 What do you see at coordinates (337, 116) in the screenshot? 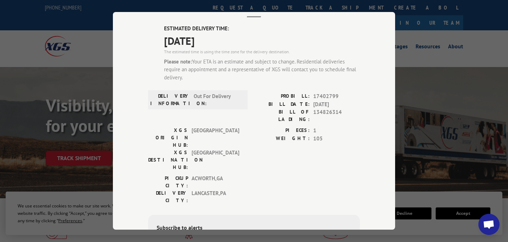
I see `span: 134826314` at bounding box center [337, 116].